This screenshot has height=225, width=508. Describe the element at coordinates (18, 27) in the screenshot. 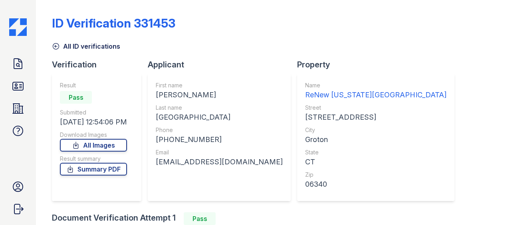

I see `img: CE_Icon_Blue-c292c112584629df590d857e76928e9f676e5b41ef8f769ba2f05ee15b207248.png` at that location.